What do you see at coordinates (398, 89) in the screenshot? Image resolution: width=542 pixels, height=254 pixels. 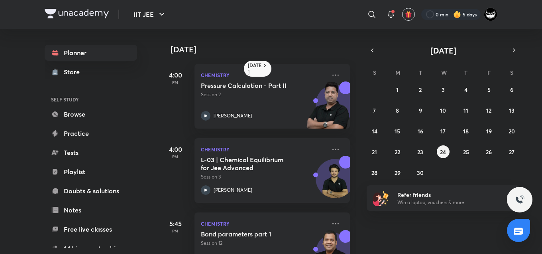 I see `abbr: September 1, 2025` at bounding box center [398, 89].